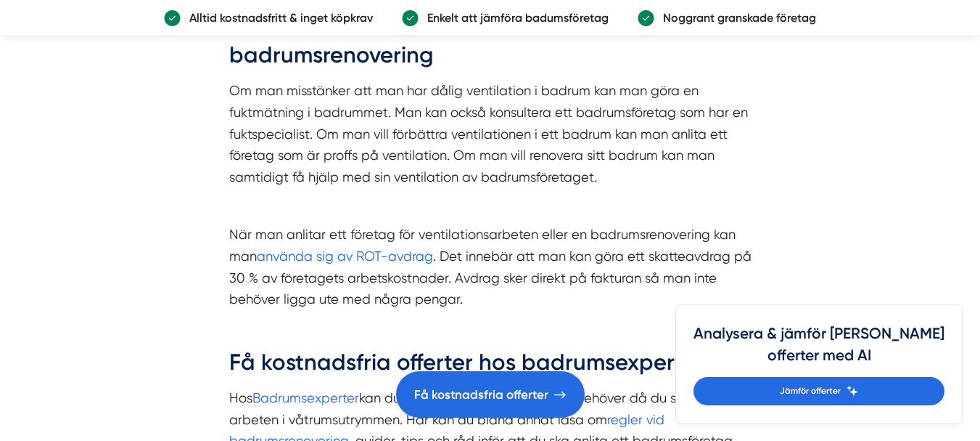 This screenshot has width=980, height=441. I want to click on span: Få kostnadsfria offerter, so click(481, 394).